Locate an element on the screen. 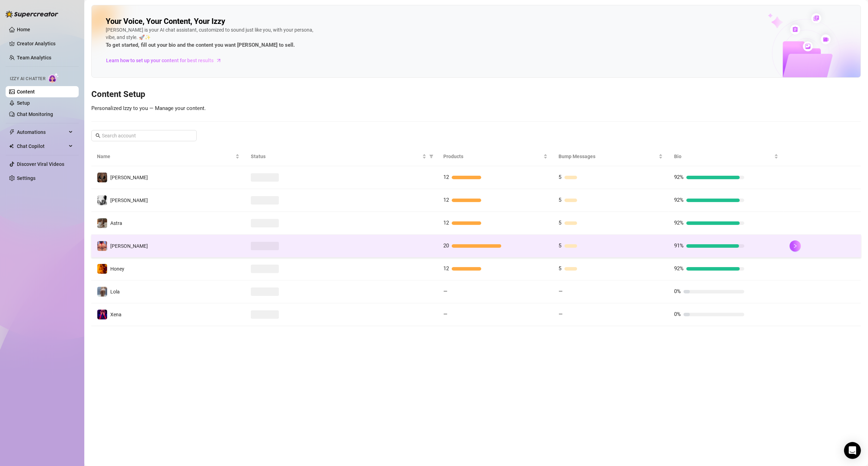 The image size is (868, 466). a: Learn how to set up your content for best results is located at coordinates (166, 60).